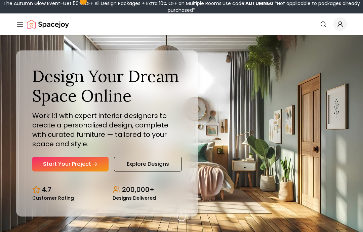 Image resolution: width=363 pixels, height=232 pixels. I want to click on h1: Design Your Dream Space Online, so click(107, 86).